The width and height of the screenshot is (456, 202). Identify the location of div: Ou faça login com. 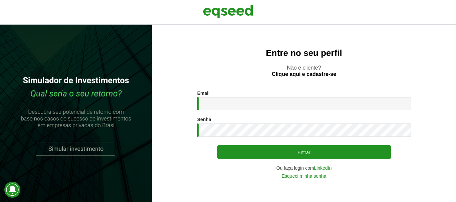
(304, 168).